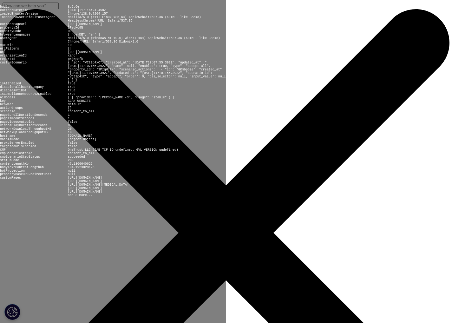  I want to click on pre: Chrome/138.0.7204.157, so click(88, 14).